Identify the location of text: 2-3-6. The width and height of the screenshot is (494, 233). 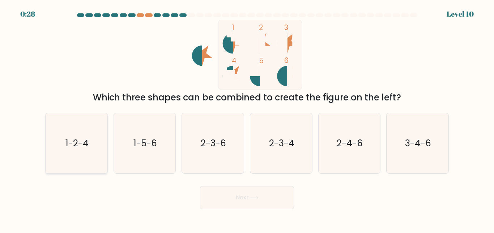
(213, 143).